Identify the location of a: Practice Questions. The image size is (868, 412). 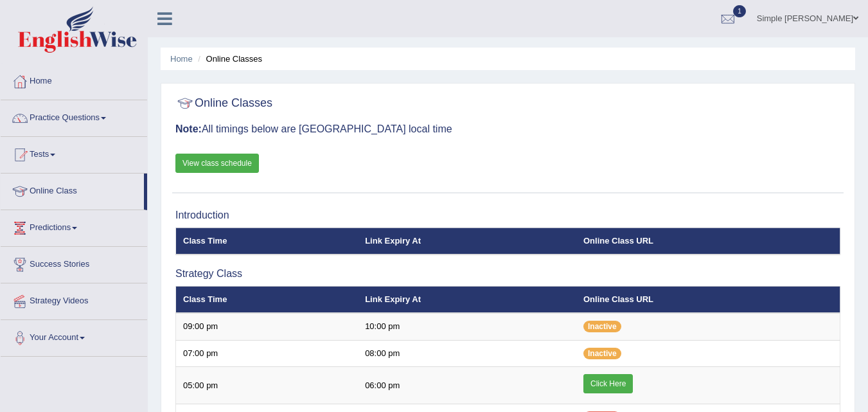
(74, 116).